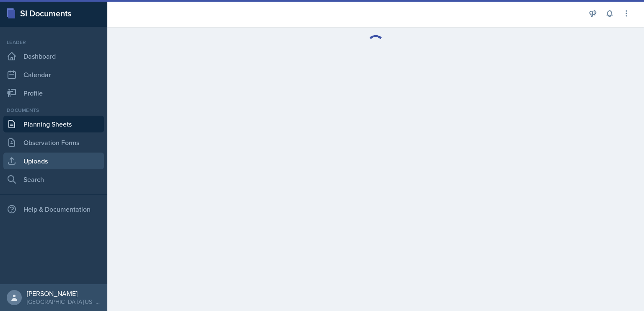 Image resolution: width=644 pixels, height=311 pixels. I want to click on a: Search, so click(54, 179).